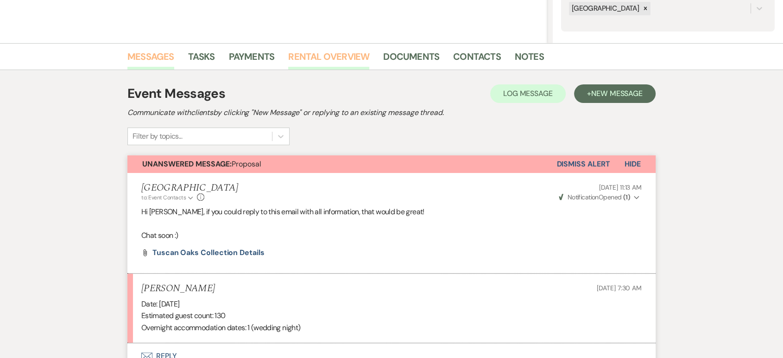 The height and width of the screenshot is (358, 783). Describe the element at coordinates (176, 94) in the screenshot. I see `h1: Event Messages` at that location.